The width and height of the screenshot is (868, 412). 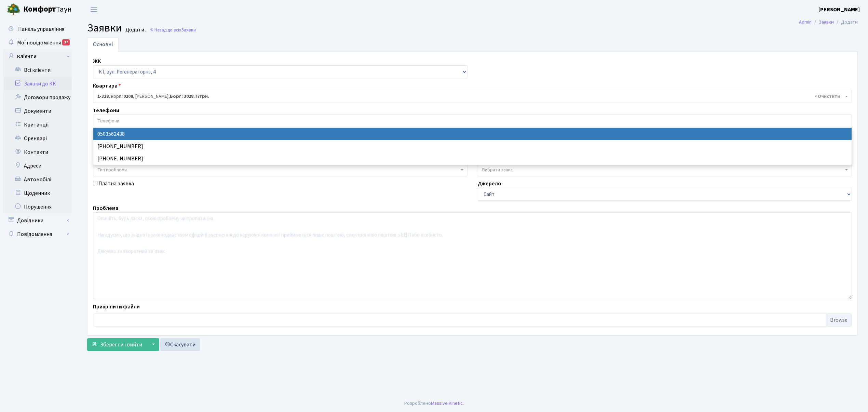 What do you see at coordinates (498, 170) in the screenshot?
I see `span: Вибрати запис` at bounding box center [498, 170].